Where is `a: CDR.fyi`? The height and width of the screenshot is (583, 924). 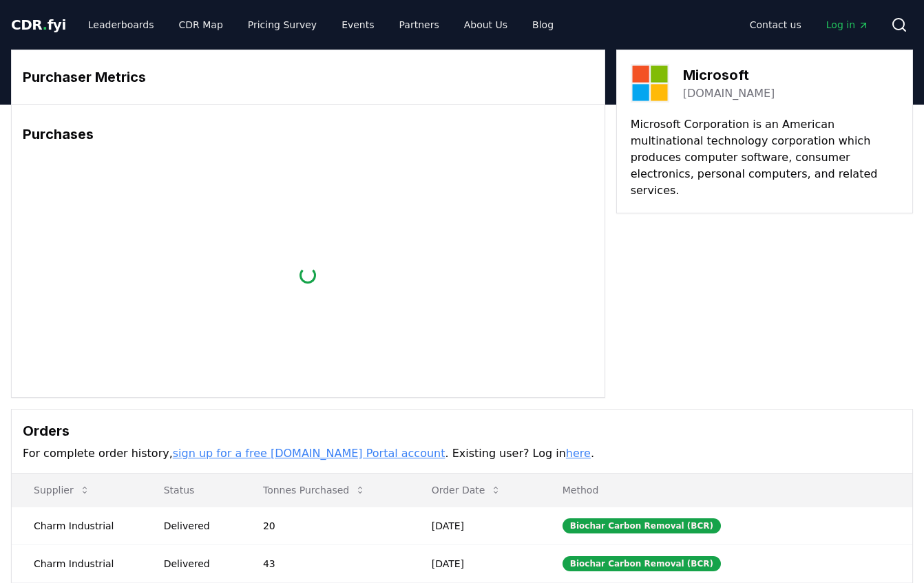
a: CDR.fyi is located at coordinates (38, 25).